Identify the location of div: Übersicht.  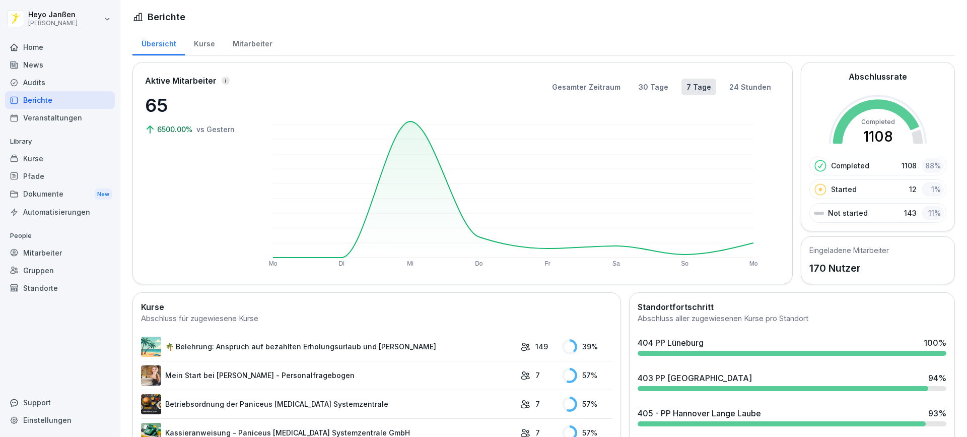
(159, 42).